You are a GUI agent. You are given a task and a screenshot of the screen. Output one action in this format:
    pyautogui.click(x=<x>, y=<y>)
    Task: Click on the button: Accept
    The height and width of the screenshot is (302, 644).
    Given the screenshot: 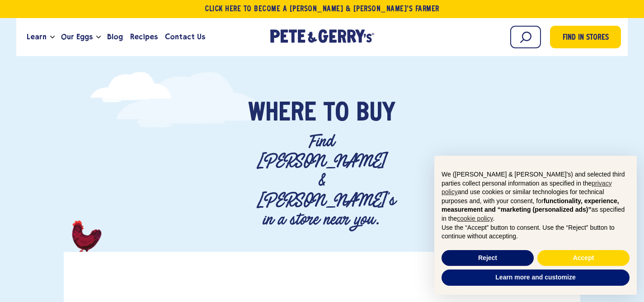 What is the action you would take?
    pyautogui.click(x=583, y=258)
    